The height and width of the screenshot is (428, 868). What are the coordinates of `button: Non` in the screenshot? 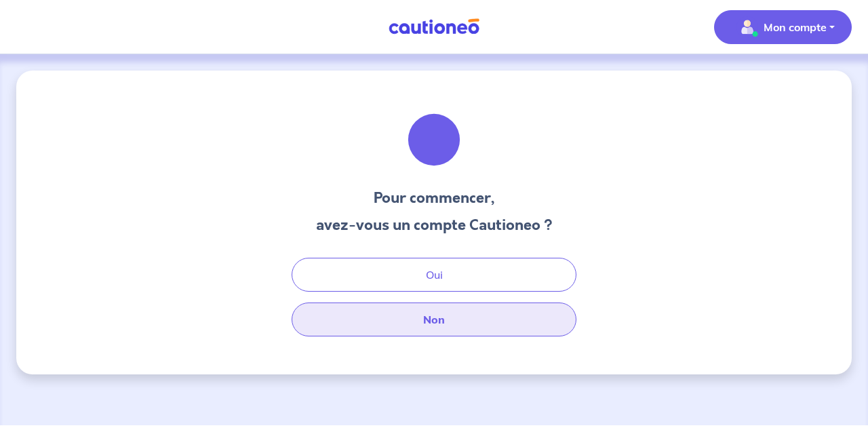 It's located at (434, 320).